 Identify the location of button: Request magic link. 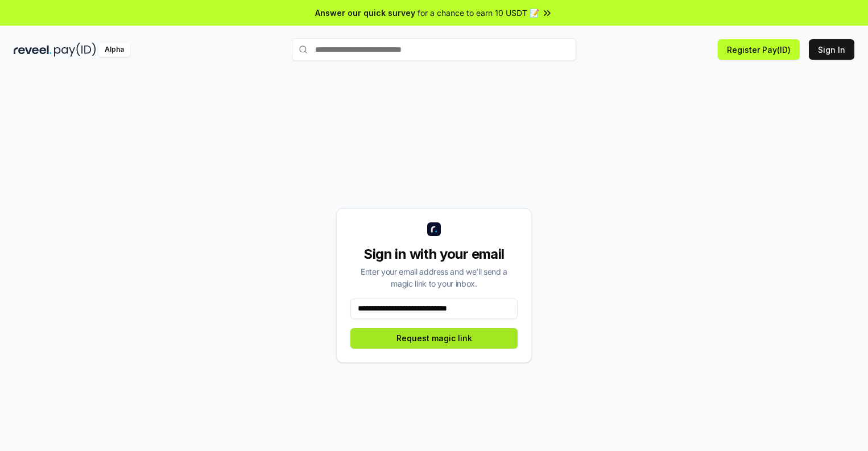
(434, 338).